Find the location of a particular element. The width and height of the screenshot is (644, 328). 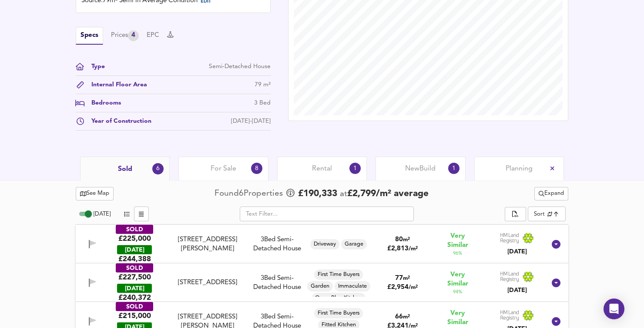

span: £ 190,333 is located at coordinates (317, 194).